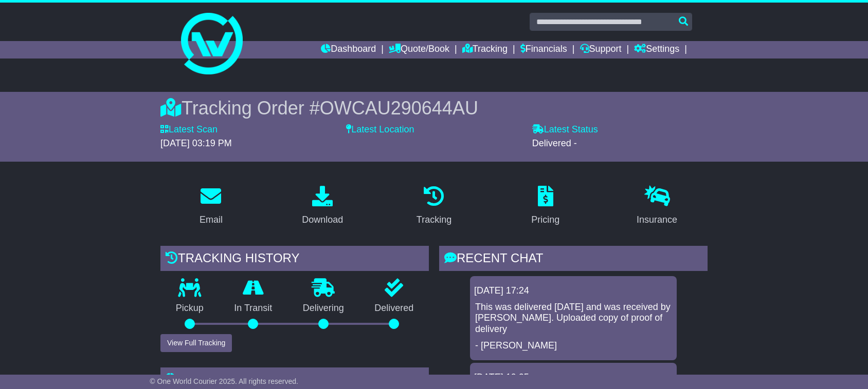  I want to click on label: Latest Location, so click(380, 130).